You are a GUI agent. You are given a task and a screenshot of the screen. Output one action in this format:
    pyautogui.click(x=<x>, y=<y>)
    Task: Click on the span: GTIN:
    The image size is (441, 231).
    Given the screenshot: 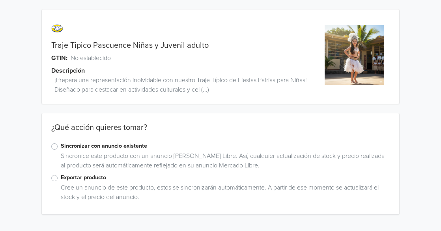 What is the action you would take?
    pyautogui.click(x=59, y=58)
    